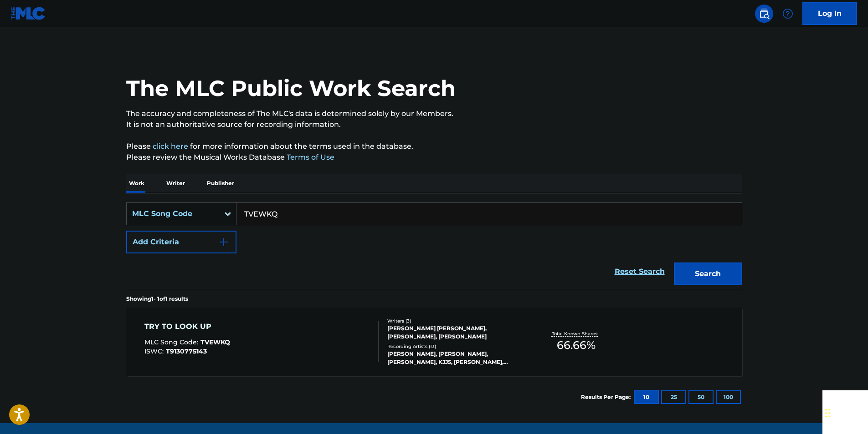 Image resolution: width=868 pixels, height=434 pixels. I want to click on a: Public Search, so click(764, 14).